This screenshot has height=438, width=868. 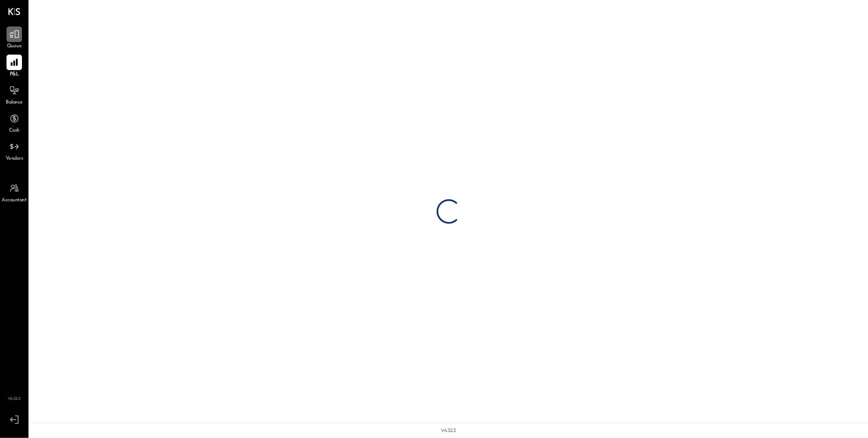 I want to click on a: Balance, so click(x=14, y=95).